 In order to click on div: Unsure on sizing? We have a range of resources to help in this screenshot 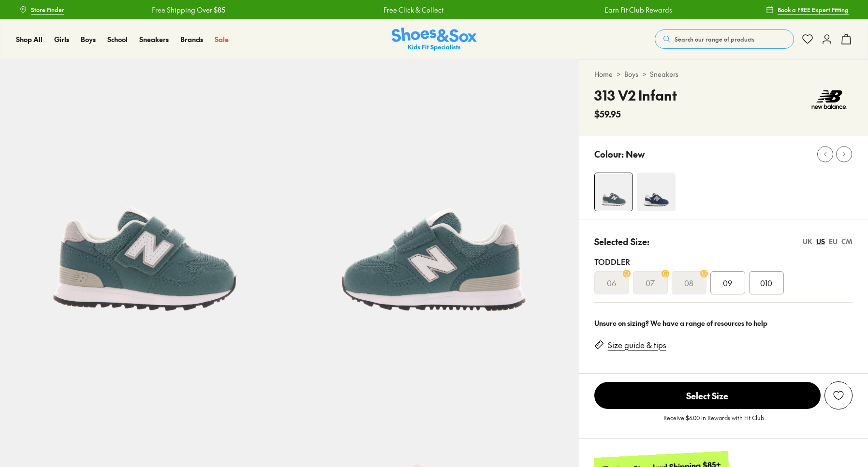, I will do `click(724, 323)`.